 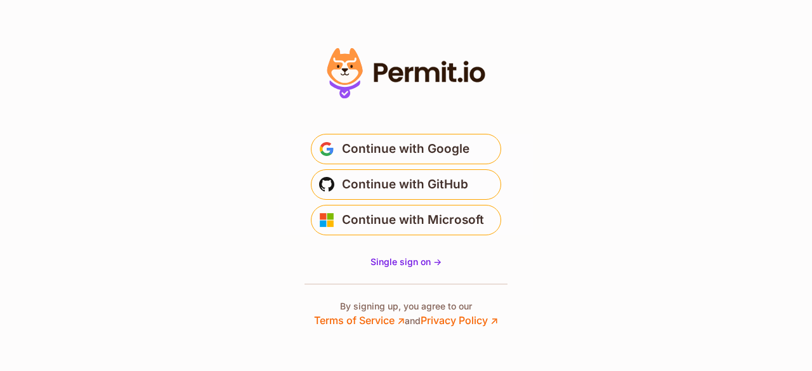 What do you see at coordinates (405, 185) in the screenshot?
I see `span: Continue with GitHub` at bounding box center [405, 185].